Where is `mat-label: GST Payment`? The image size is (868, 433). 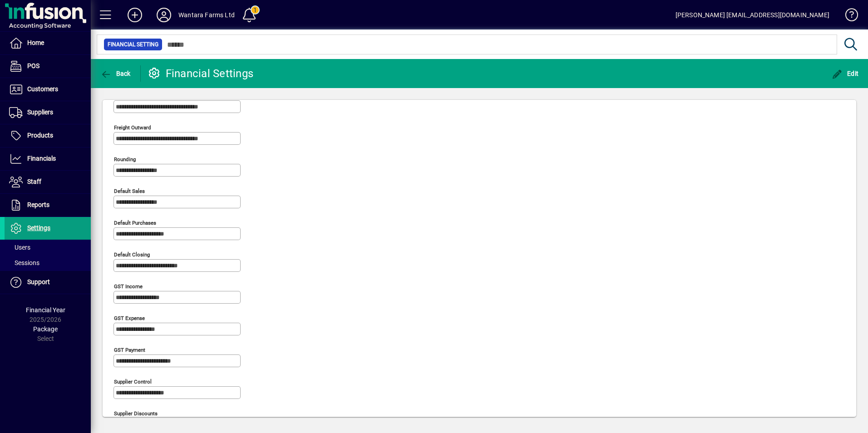 mat-label: GST Payment is located at coordinates (130, 350).